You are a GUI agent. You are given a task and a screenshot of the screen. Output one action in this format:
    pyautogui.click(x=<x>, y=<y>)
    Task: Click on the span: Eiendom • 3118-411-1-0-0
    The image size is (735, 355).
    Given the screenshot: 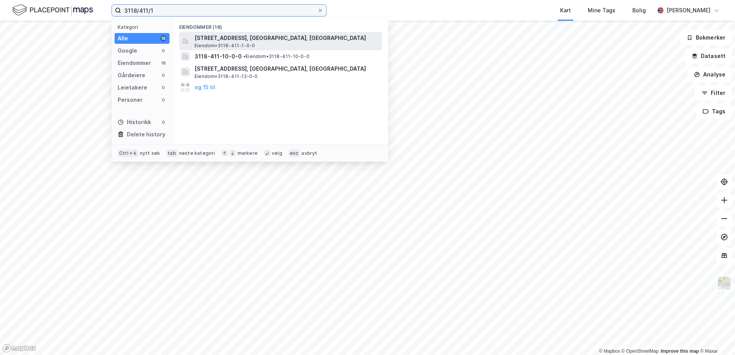 What is the action you would take?
    pyautogui.click(x=225, y=46)
    